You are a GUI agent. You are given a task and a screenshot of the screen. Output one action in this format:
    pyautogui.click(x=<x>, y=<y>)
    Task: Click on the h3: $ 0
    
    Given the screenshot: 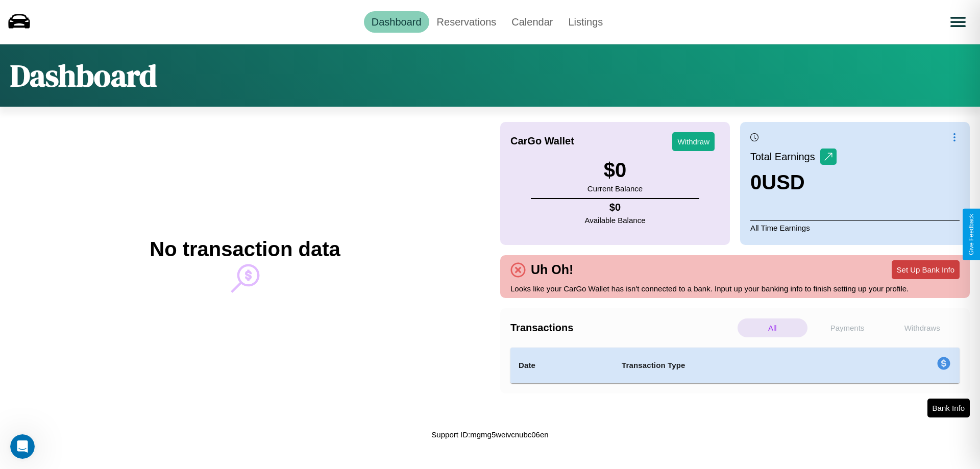 What is the action you would take?
    pyautogui.click(x=615, y=170)
    